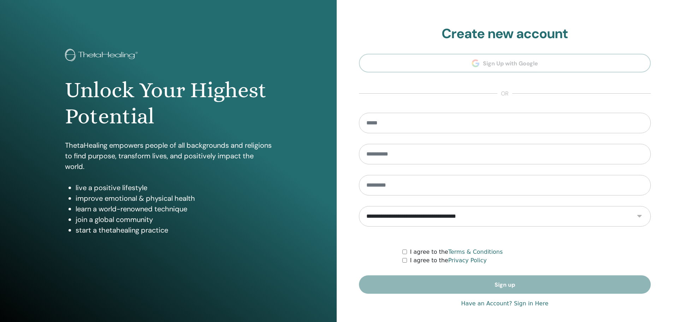 The width and height of the screenshot is (673, 322). What do you see at coordinates (467, 260) in the screenshot?
I see `a: Privacy Policy` at bounding box center [467, 260].